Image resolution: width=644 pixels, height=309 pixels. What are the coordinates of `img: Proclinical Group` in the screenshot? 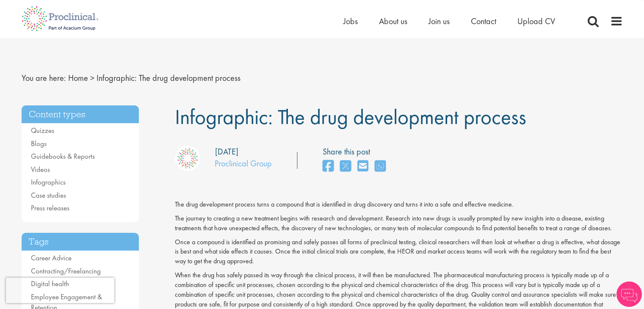 It's located at (188, 158).